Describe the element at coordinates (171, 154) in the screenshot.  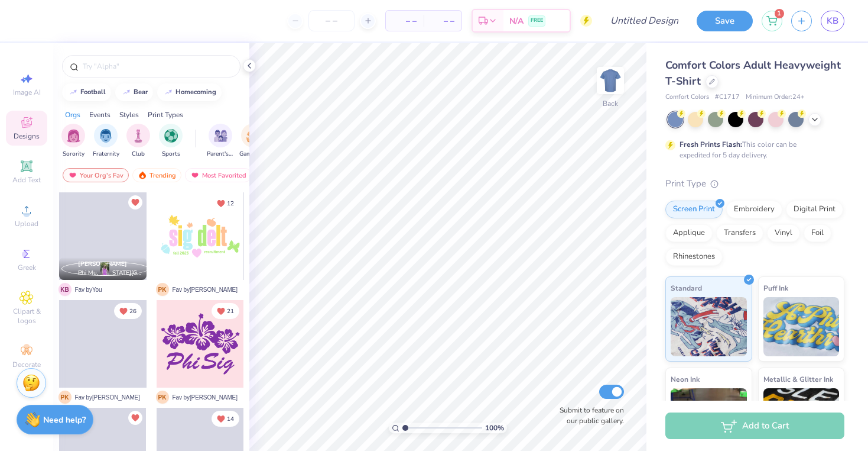
I see `span: Sports` at that location.